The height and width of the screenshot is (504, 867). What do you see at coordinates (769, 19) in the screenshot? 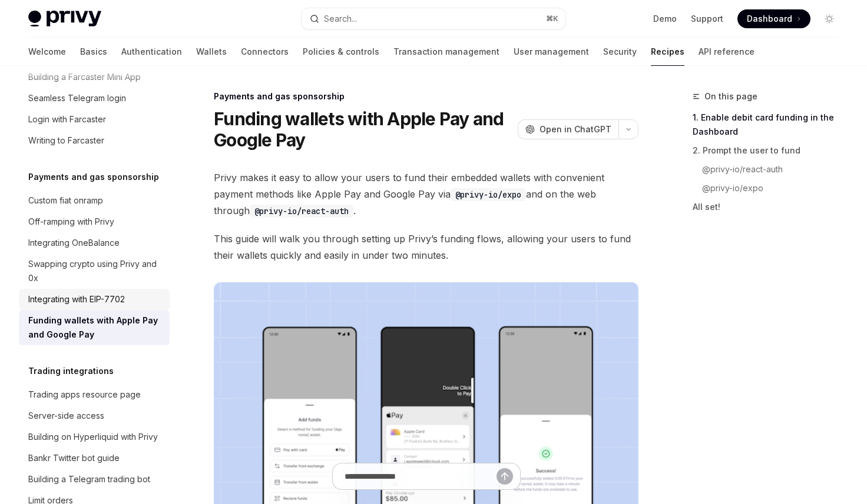
I see `span: Dashboard` at bounding box center [769, 19].